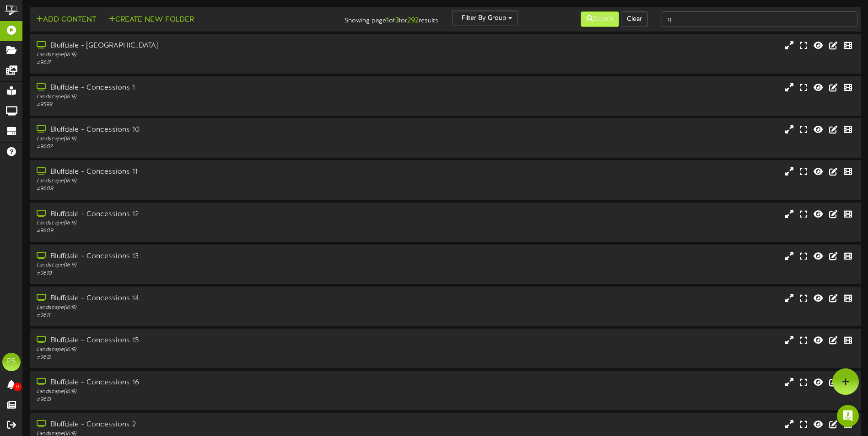 The width and height of the screenshot is (868, 436). I want to click on div: # 9611, so click(203, 315).